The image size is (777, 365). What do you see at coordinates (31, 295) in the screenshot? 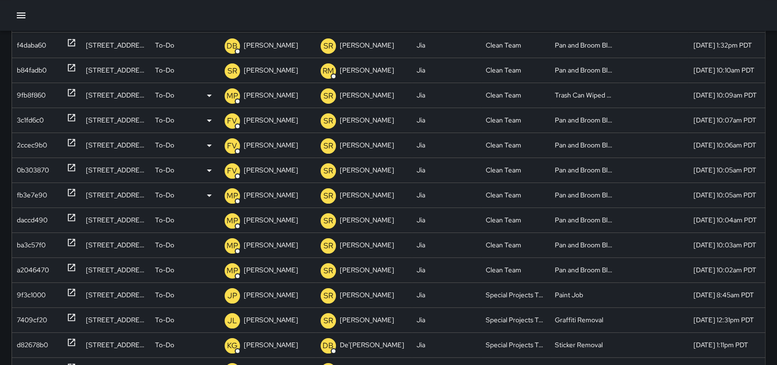
I see `div: 9f3c1000` at bounding box center [31, 295].